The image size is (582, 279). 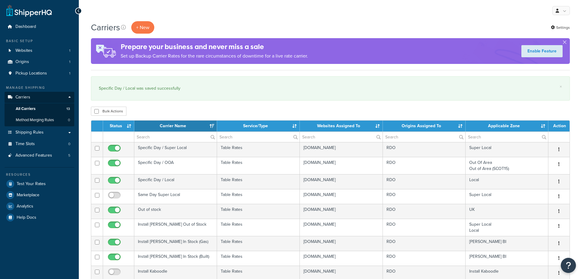 What do you see at coordinates (39, 73) in the screenshot?
I see `li: Pickup Locations` at bounding box center [39, 73].